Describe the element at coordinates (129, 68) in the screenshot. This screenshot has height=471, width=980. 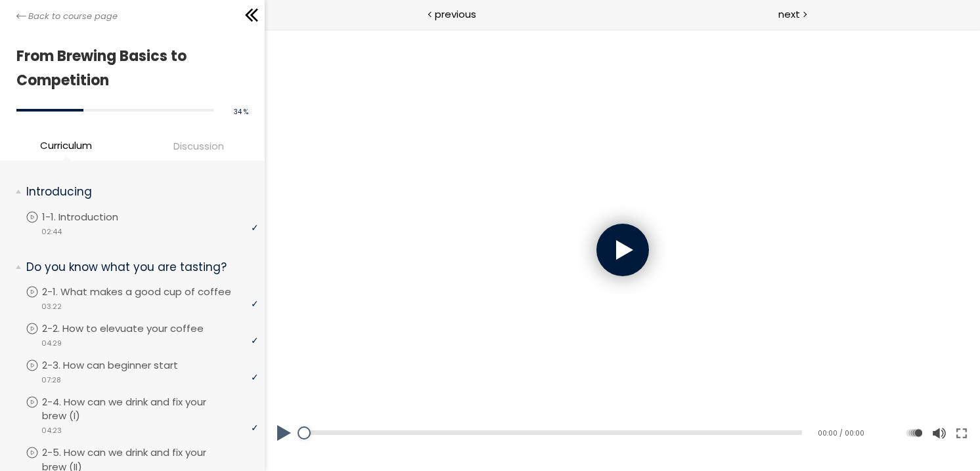
I see `h1: From Brewing Basics to Competition` at that location.